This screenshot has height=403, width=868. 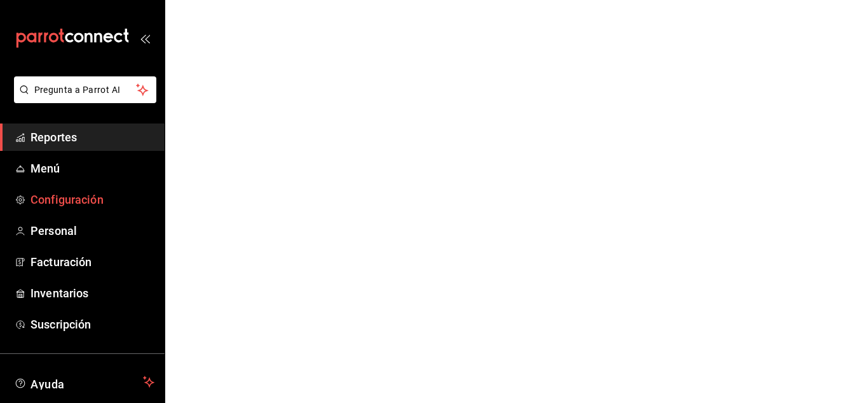 What do you see at coordinates (92, 199) in the screenshot?
I see `span: Configuración` at bounding box center [92, 199].